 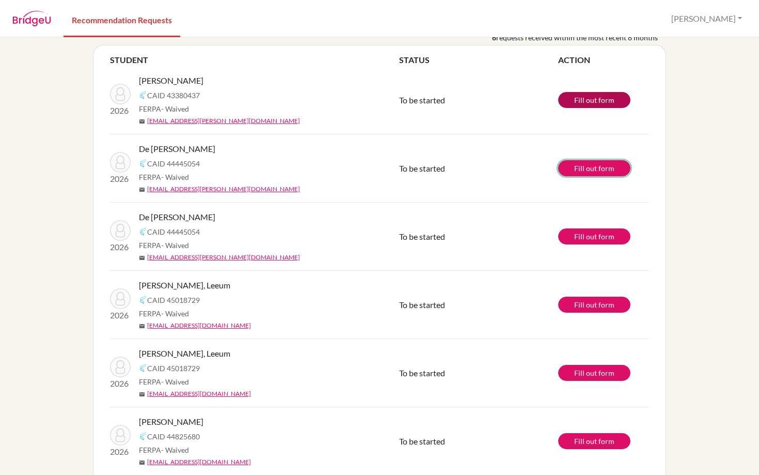 I want to click on th: STUDENT, so click(x=255, y=60).